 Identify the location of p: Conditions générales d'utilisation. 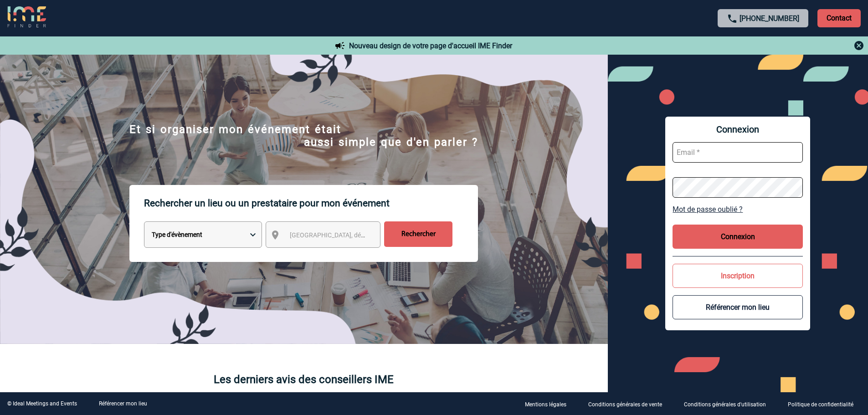
(725, 405).